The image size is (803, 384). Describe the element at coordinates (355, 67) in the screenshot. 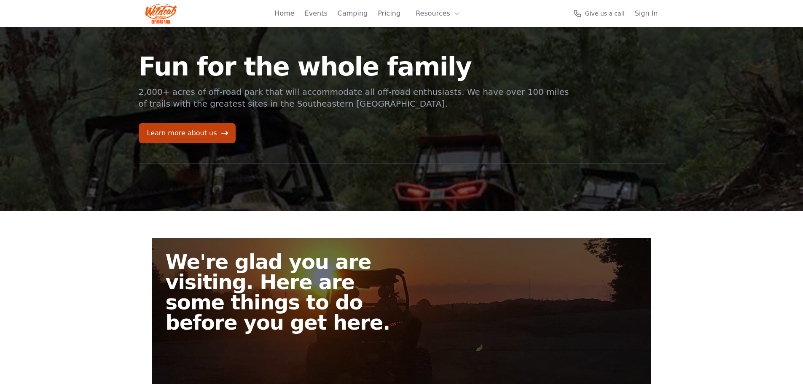

I see `h1: Fun for the whole family` at that location.